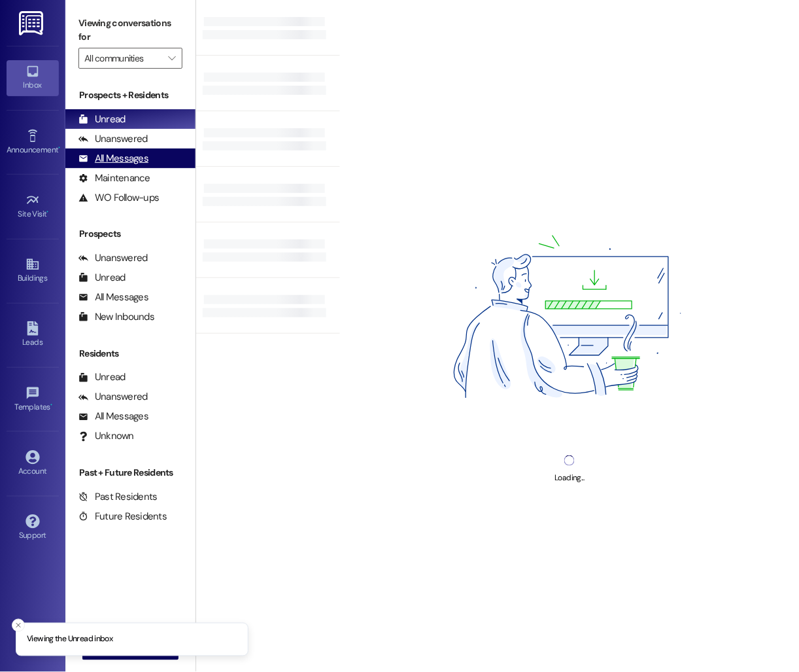  Describe the element at coordinates (123, 59) in the screenshot. I see `input: All communities` at that location.